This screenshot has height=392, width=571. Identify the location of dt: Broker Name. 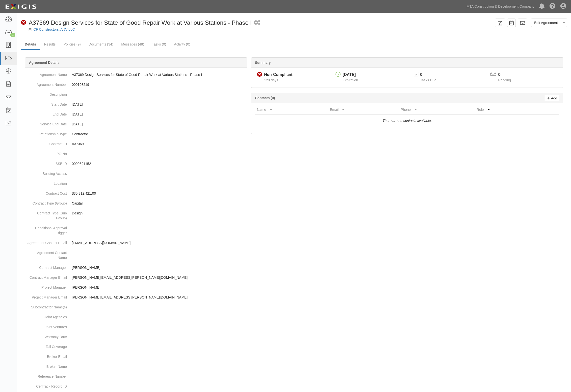
(47, 365).